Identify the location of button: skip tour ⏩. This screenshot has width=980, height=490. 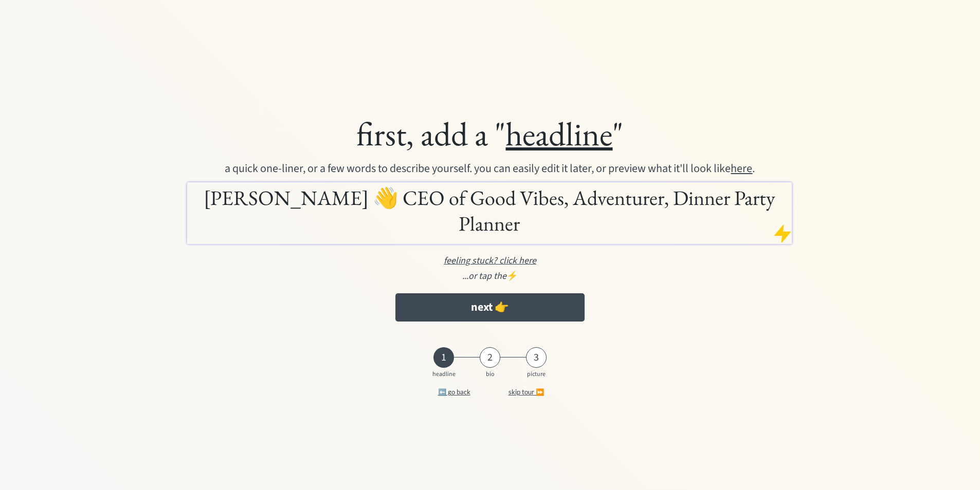
(526, 393).